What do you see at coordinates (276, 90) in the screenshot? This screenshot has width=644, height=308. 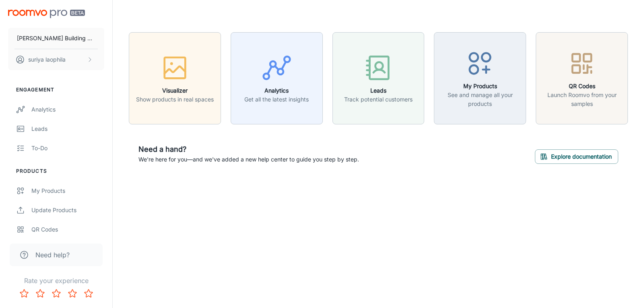 I see `h6: Analytics` at bounding box center [276, 90].